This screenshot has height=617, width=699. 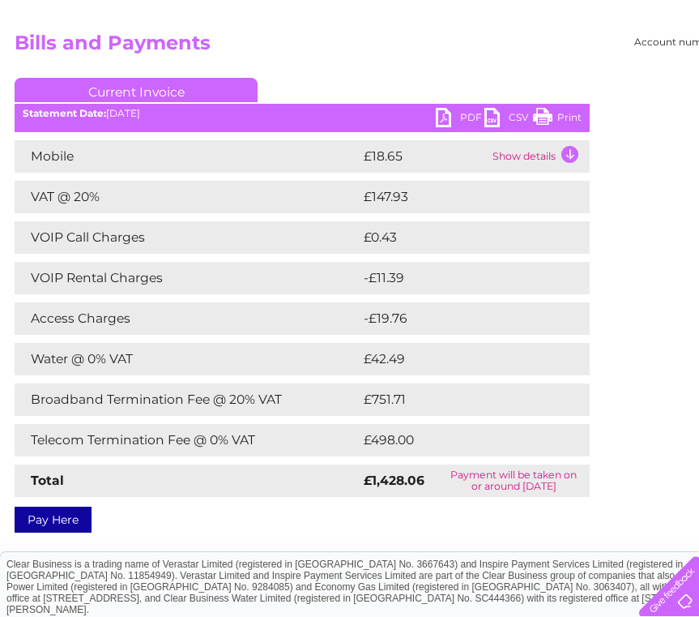 I want to click on b: Statement Date:, so click(x=64, y=113).